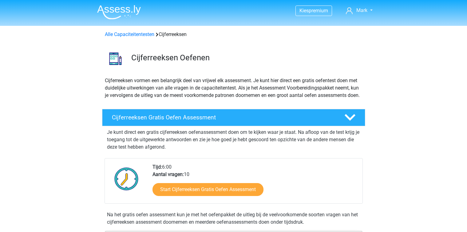 The image size is (467, 232). I want to click on div: Cijferreeksen, so click(233, 34).